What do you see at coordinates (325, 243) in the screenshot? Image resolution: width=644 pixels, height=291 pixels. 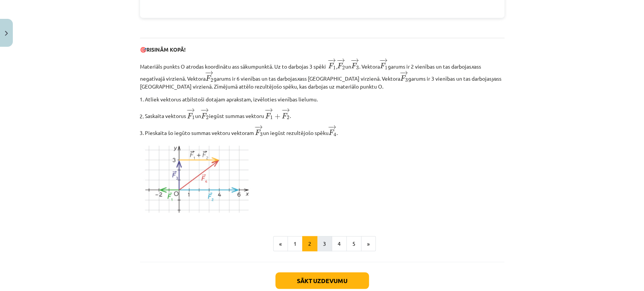 I see `button: 3` at bounding box center [325, 243].